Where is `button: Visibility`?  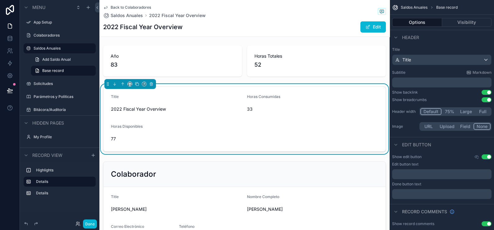
button: Visibility is located at coordinates (467, 22).